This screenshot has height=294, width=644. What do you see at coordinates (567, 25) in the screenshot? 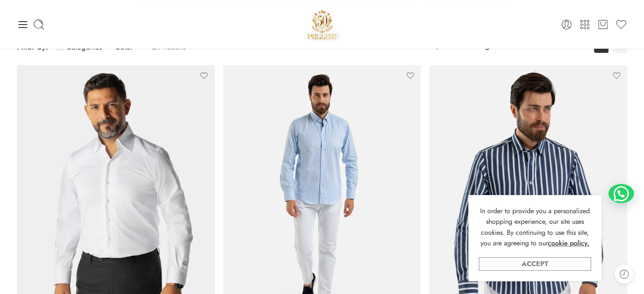
I see `a: Login / Register` at bounding box center [567, 25].